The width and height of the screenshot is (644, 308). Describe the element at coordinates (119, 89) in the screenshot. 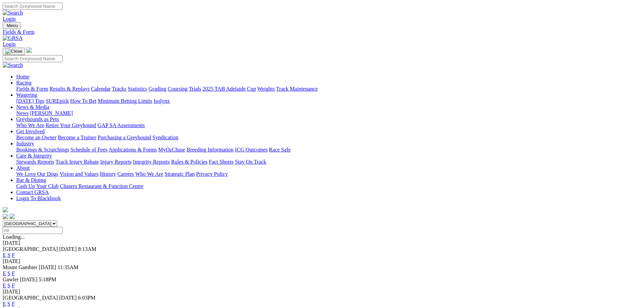

I see `a: Tracks` at that location.